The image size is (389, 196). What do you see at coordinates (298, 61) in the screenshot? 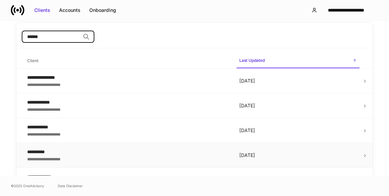
I see `span: Last Updated` at bounding box center [298, 61].